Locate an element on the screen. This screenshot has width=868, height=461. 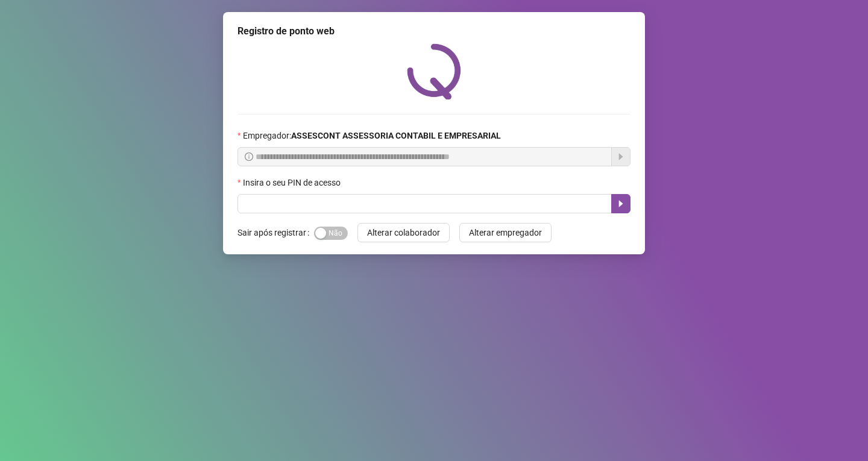
label: Sair após registrar is located at coordinates (275, 233).